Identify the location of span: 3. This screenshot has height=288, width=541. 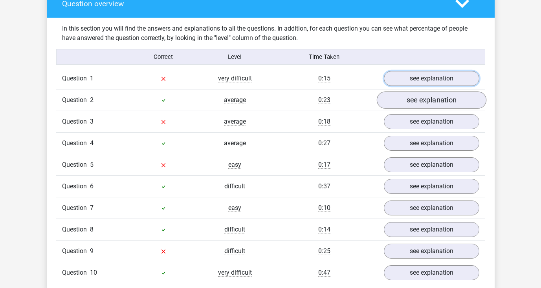
(92, 121).